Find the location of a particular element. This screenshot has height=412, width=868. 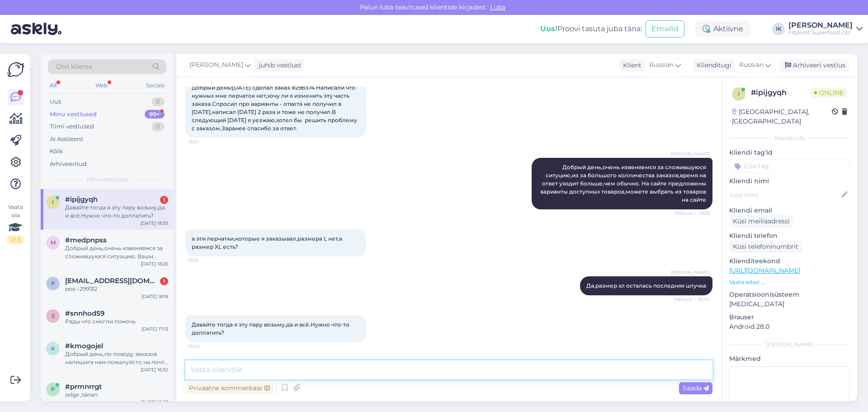

div: 2 / 3 is located at coordinates (15, 240).